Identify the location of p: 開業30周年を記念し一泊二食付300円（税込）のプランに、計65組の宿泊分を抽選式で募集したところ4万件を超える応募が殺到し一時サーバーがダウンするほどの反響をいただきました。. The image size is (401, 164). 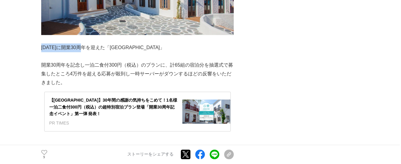
(138, 74).